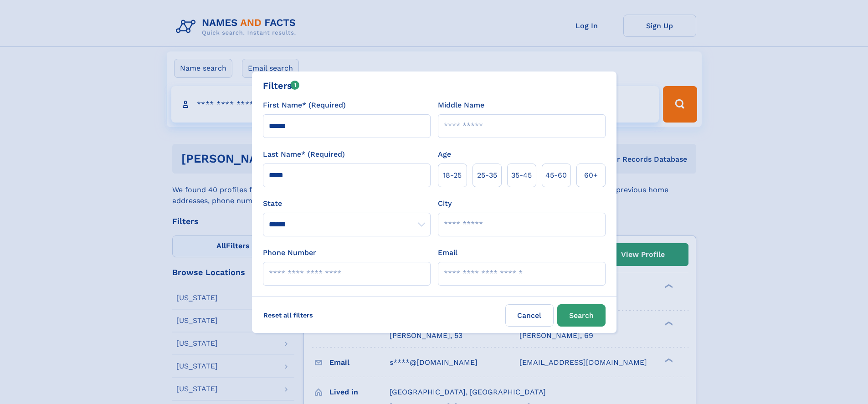 Image resolution: width=868 pixels, height=404 pixels. I want to click on label: Reset all filters, so click(288, 315).